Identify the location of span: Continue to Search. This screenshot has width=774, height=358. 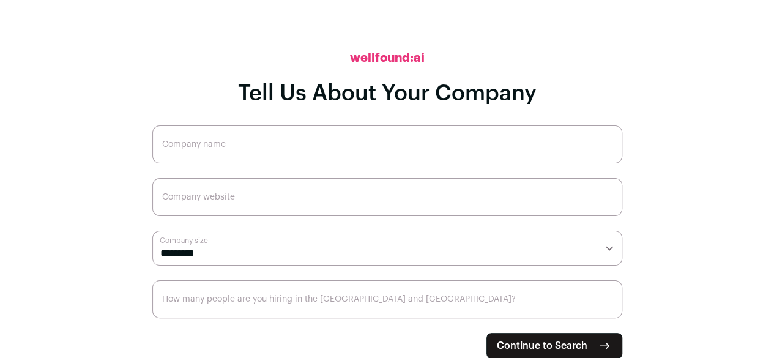
(542, 346).